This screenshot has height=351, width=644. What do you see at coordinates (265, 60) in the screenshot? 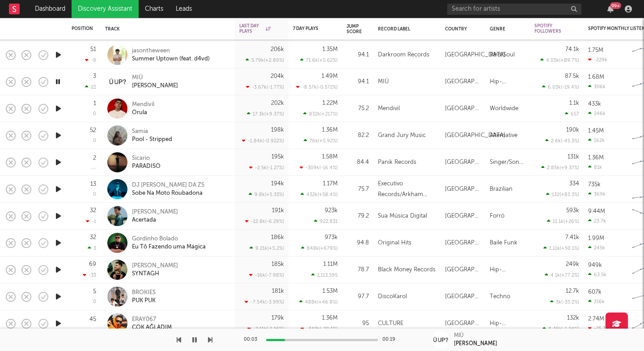
I see `div: 5.79k ( +2.89 % )` at bounding box center [265, 60].